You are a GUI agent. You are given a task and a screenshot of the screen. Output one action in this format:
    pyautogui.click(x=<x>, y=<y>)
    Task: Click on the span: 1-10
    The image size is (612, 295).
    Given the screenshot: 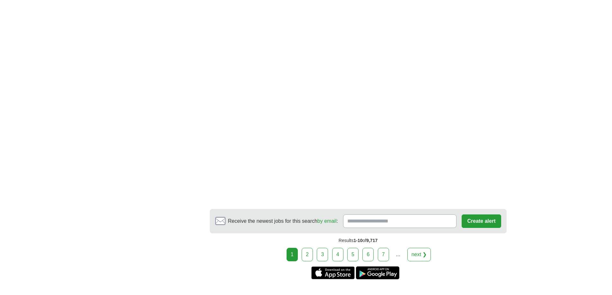 What is the action you would take?
    pyautogui.click(x=358, y=241)
    